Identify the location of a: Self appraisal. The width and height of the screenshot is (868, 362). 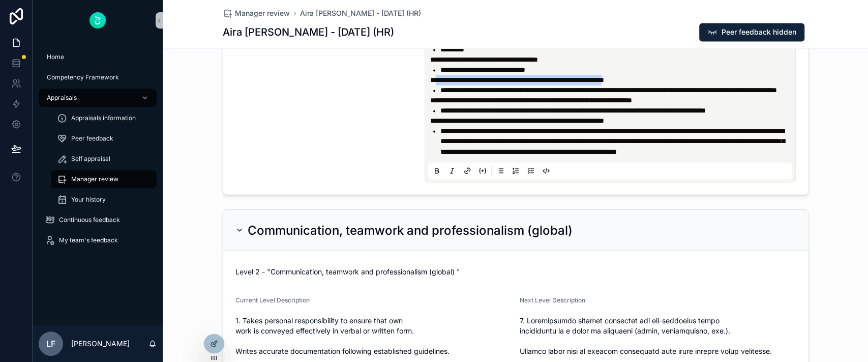
(103, 159).